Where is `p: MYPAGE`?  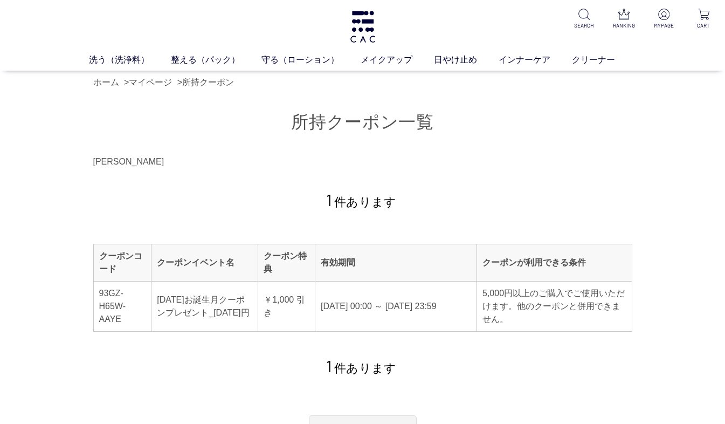 p: MYPAGE is located at coordinates (664, 25).